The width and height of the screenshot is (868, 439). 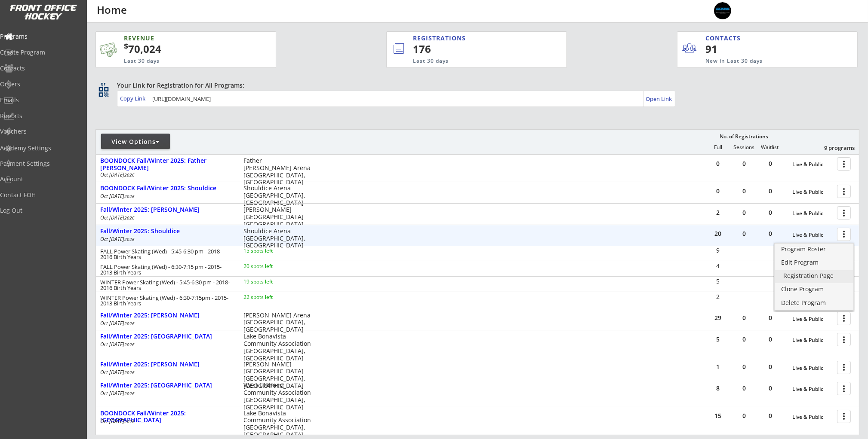 What do you see at coordinates (271, 282) in the screenshot?
I see `div: 19 spots left` at bounding box center [271, 282].